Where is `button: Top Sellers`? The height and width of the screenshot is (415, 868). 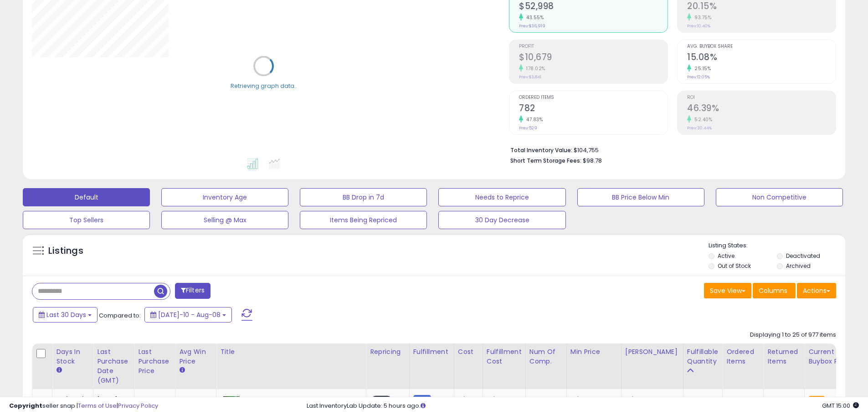 button: Top Sellers is located at coordinates (86, 220).